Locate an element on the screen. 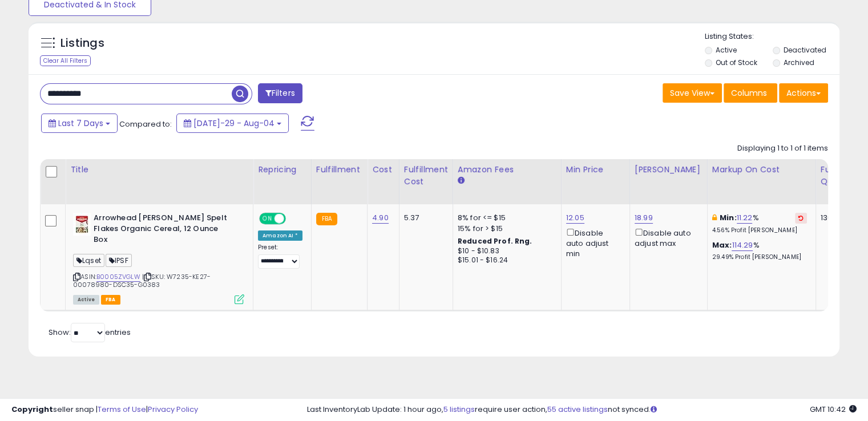 This screenshot has width=868, height=421. span: OFF is located at coordinates (293, 219).